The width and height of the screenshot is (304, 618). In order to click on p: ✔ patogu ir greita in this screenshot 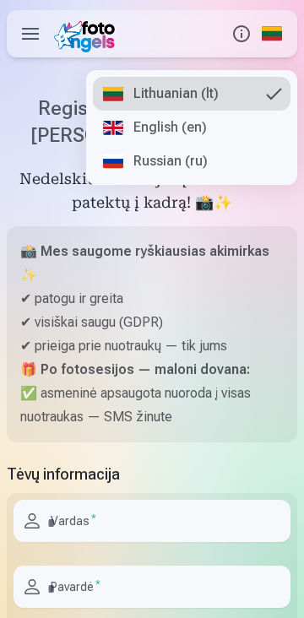, I will do `click(152, 299)`.